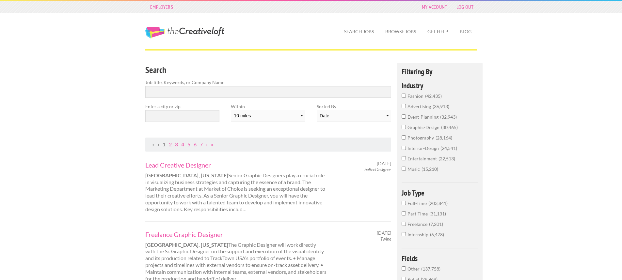 Image resolution: width=622 pixels, height=280 pixels. Describe the element at coordinates (448, 117) in the screenshot. I see `span: 32,943` at that location.